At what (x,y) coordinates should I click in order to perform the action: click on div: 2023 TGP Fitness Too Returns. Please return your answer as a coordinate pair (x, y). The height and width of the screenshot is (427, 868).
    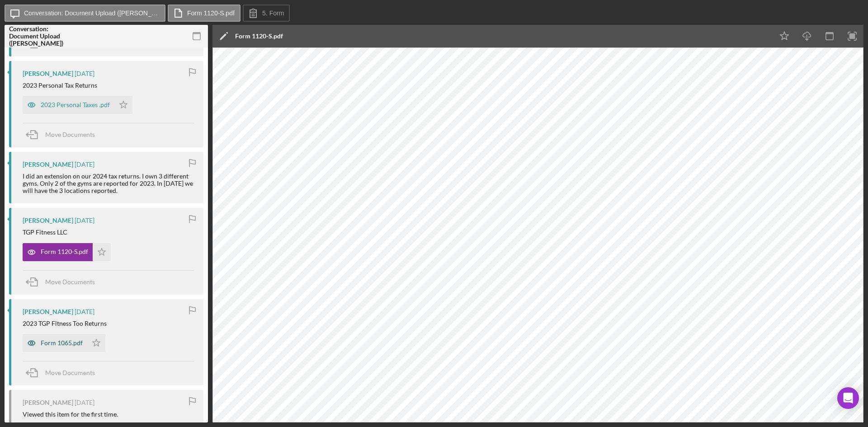
    Looking at the image, I should click on (65, 323).